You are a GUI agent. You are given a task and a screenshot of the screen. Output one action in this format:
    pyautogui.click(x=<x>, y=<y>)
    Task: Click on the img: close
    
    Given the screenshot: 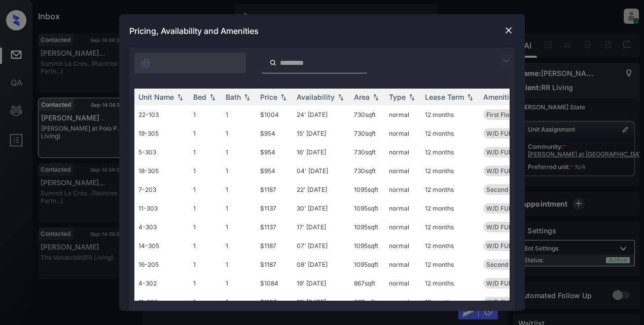 What is the action you would take?
    pyautogui.click(x=509, y=31)
    